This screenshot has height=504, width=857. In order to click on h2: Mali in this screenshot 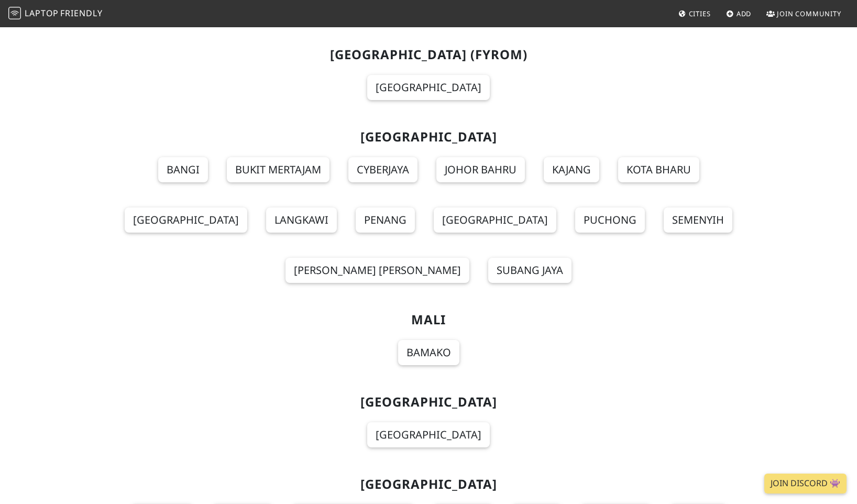, I will do `click(428, 319)`.